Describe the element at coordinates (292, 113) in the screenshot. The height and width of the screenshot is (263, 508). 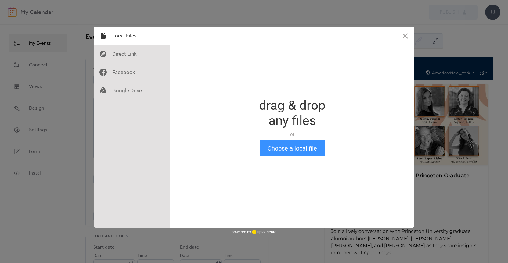
I see `div: drag & drop any files` at that location.